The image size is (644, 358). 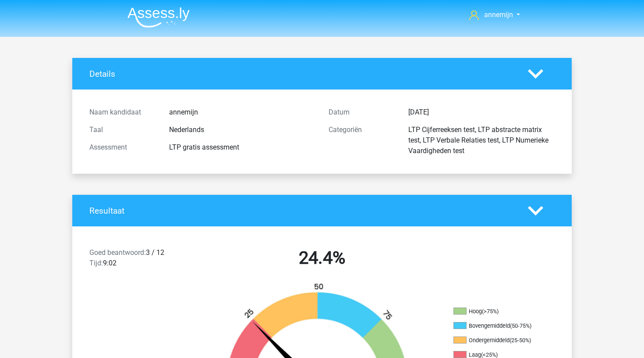 I want to click on div: Categoriën, so click(x=362, y=140).